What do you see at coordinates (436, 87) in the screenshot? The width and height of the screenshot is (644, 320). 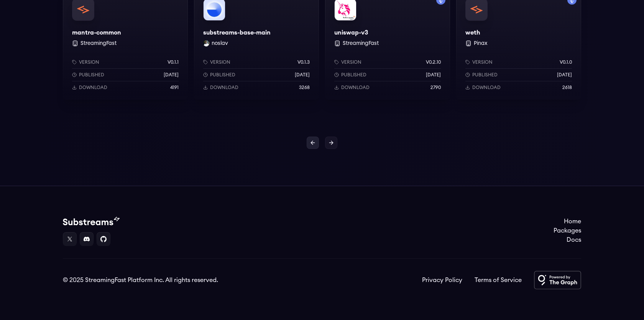 I see `p: 2790` at bounding box center [436, 87].